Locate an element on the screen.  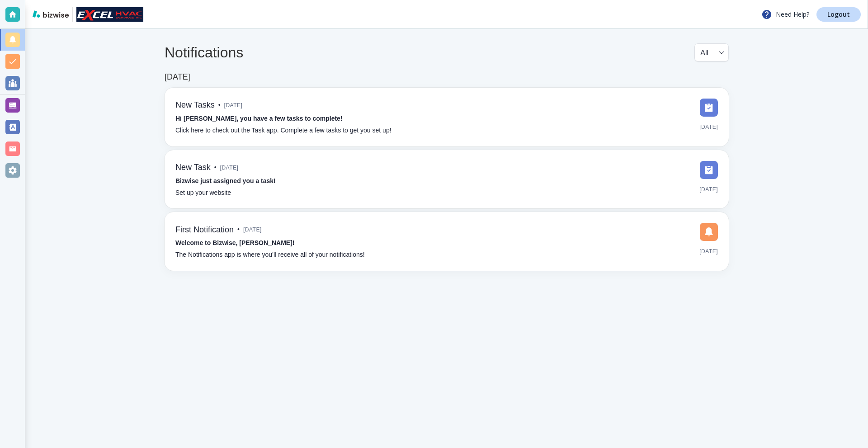
p: The Notifications app is where you’ll receive all of your notifications! is located at coordinates (270, 255).